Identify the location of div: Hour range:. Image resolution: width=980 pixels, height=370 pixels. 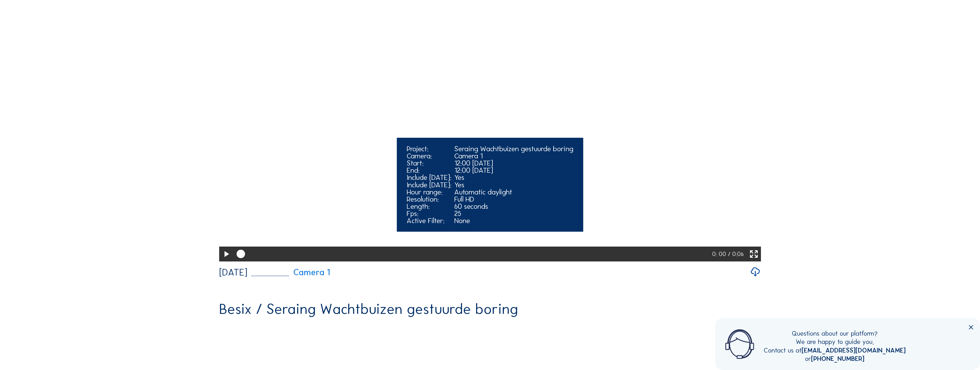
(429, 192).